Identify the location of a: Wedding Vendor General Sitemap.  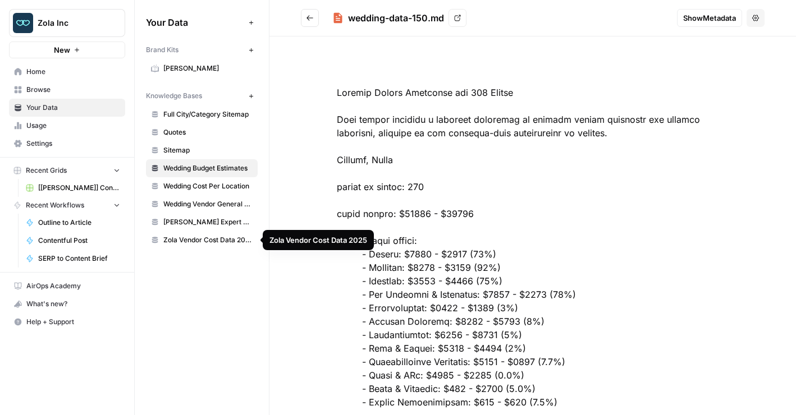
(201, 204).